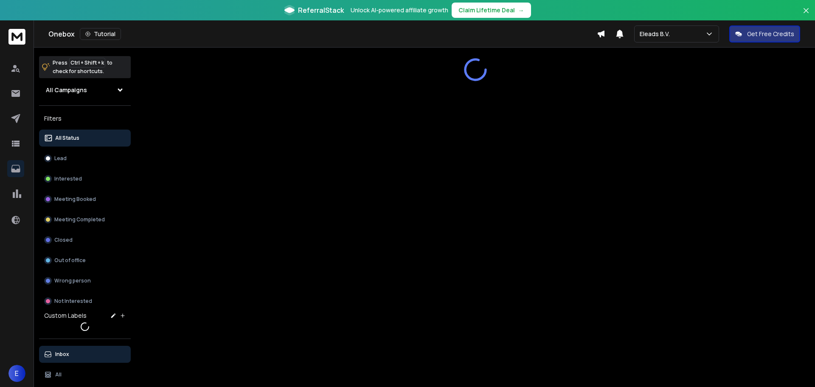 This screenshot has height=387, width=815. I want to click on span: ReferralStack, so click(321, 10).